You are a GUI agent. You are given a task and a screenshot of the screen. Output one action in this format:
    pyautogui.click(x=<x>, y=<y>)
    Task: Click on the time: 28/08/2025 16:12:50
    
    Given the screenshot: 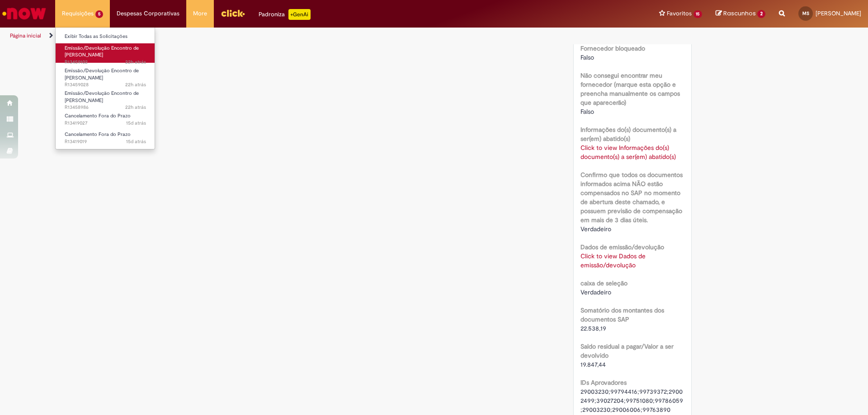 What is the action you would take?
    pyautogui.click(x=136, y=85)
    